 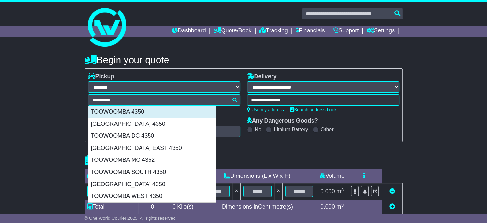 I want to click on div: TOOWOOMBA 4350, so click(x=152, y=112).